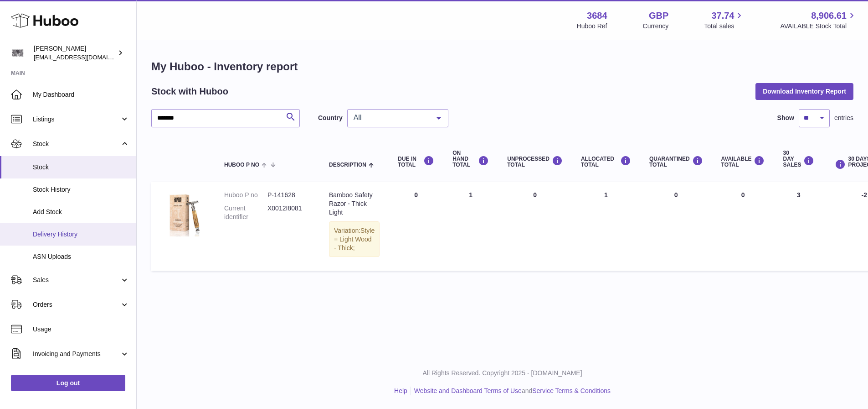  I want to click on strong: 3684, so click(597, 15).